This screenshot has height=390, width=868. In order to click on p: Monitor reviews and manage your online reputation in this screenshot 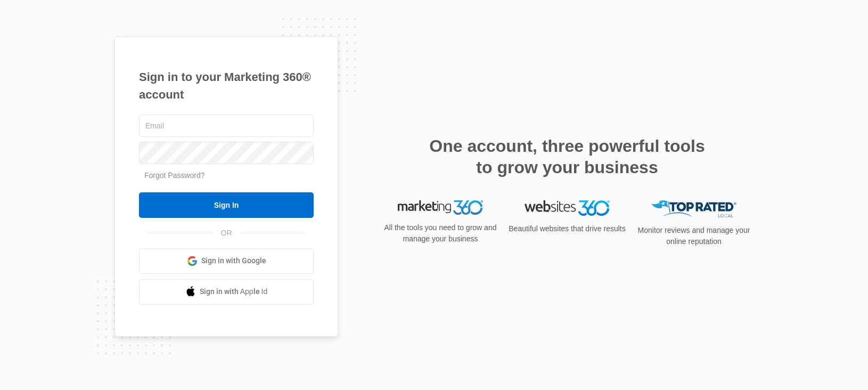, I will do `click(694, 236)`.